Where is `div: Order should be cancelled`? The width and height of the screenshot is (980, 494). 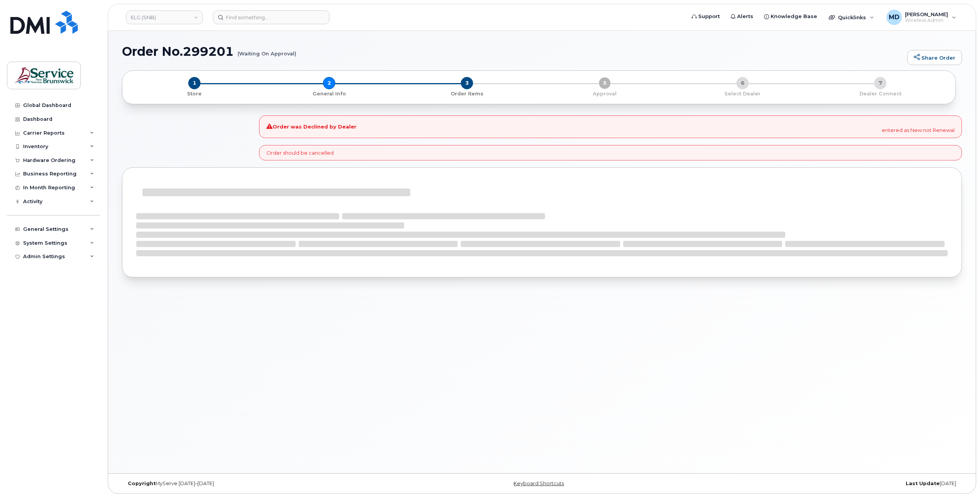
div: Order should be cancelled is located at coordinates (611, 153).